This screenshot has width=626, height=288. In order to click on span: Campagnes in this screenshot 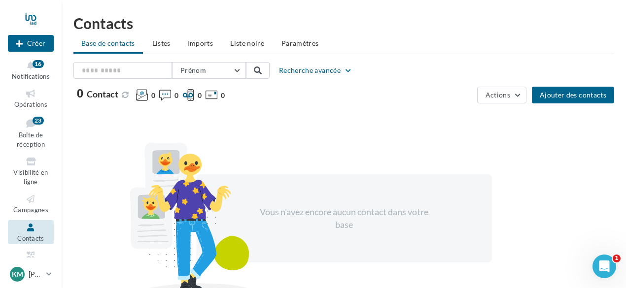, I will do `click(31, 210)`.